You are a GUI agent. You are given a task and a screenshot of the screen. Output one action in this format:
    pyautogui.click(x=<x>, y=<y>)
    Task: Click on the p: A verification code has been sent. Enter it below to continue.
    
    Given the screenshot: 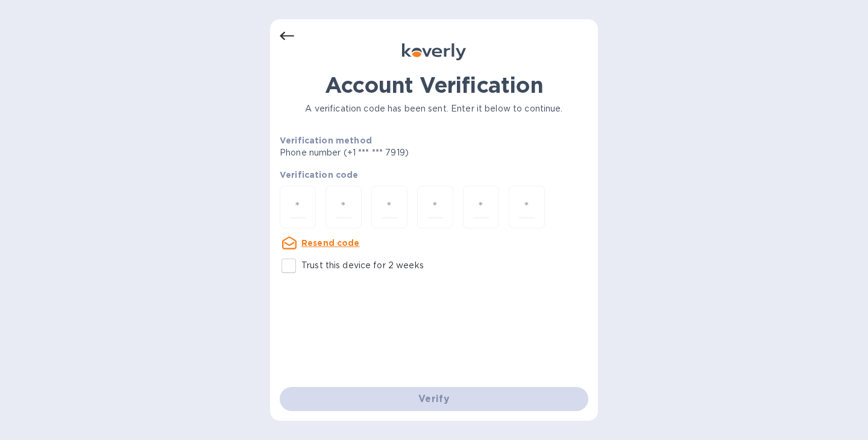 What is the action you would take?
    pyautogui.click(x=434, y=109)
    